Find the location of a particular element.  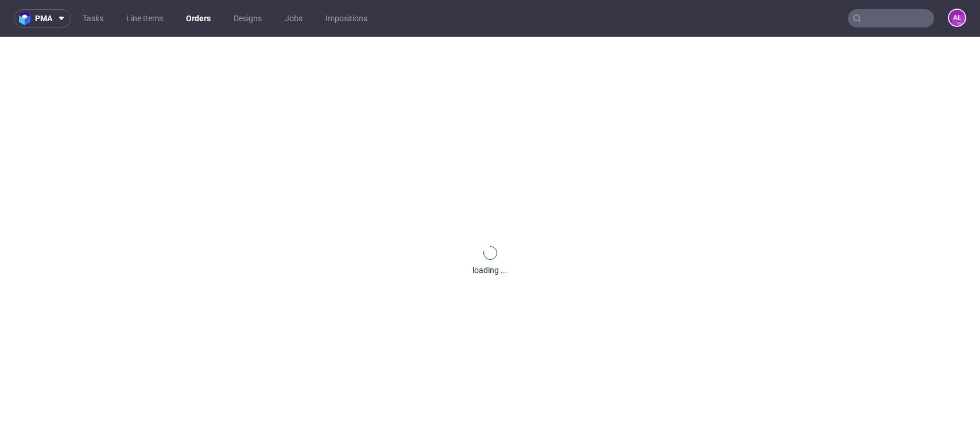

a: Jobs is located at coordinates (293, 19).